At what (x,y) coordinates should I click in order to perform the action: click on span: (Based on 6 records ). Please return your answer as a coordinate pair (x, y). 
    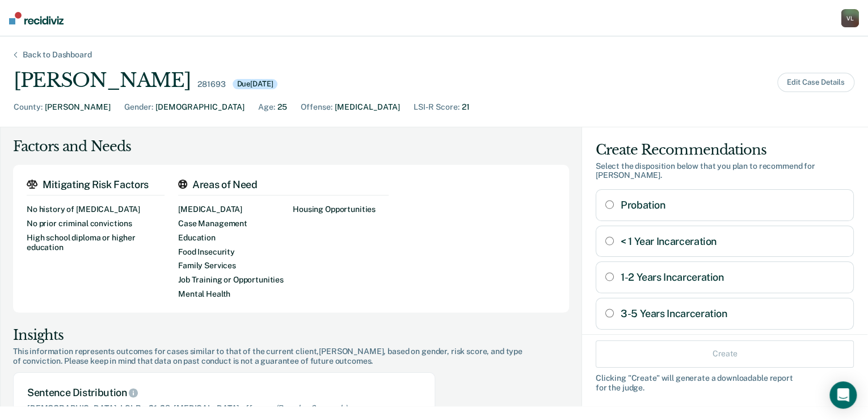
    Looking at the image, I should click on (311, 408).